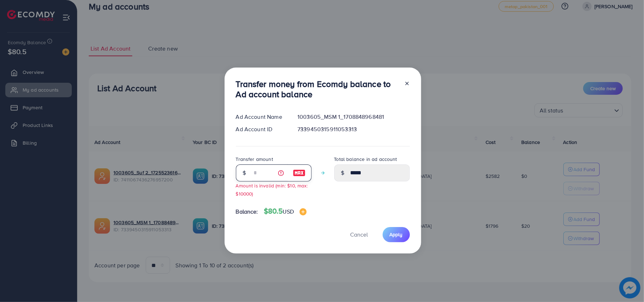 This screenshot has height=302, width=644. What do you see at coordinates (366, 159) in the screenshot?
I see `label: Total balance in ad account` at bounding box center [366, 159].